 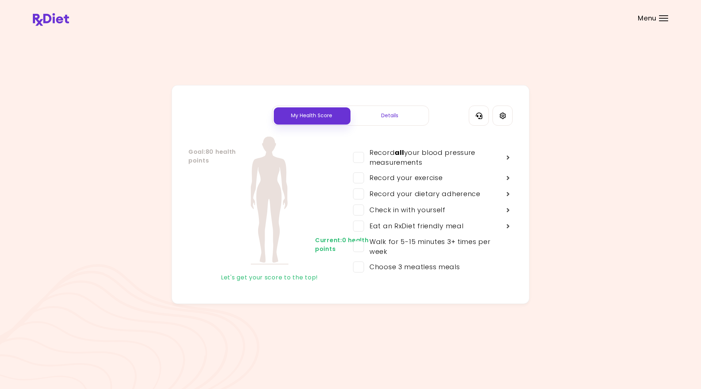 I want to click on a: Settings, so click(x=502, y=115).